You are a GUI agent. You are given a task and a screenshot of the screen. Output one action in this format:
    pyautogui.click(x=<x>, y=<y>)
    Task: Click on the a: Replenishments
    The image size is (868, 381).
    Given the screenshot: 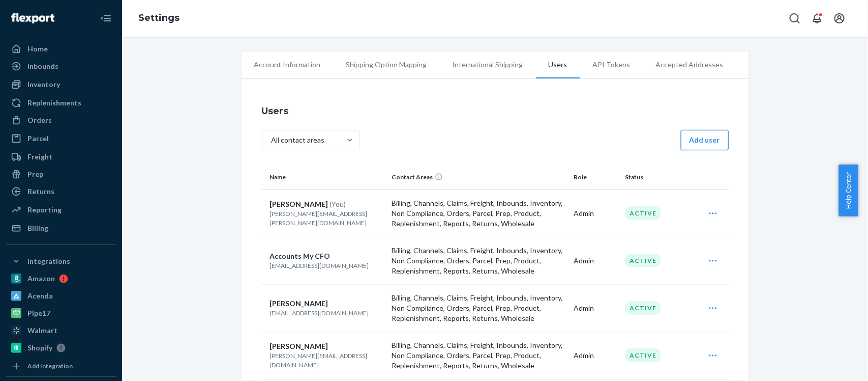 What is the action you would take?
    pyautogui.click(x=61, y=103)
    